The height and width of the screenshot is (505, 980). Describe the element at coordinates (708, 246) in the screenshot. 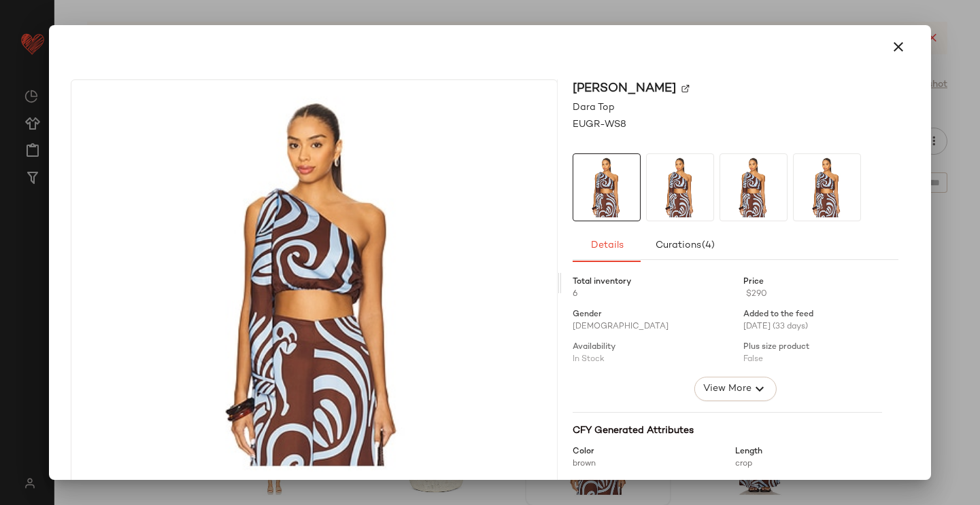

I see `span: (4)` at that location.